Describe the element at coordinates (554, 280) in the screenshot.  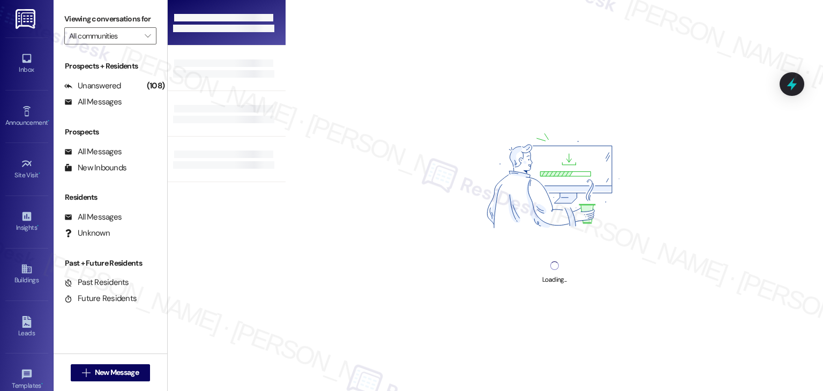
I see `div: Loading...` at that location.